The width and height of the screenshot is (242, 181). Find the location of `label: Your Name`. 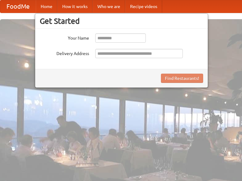

label: Your Name is located at coordinates (64, 37).